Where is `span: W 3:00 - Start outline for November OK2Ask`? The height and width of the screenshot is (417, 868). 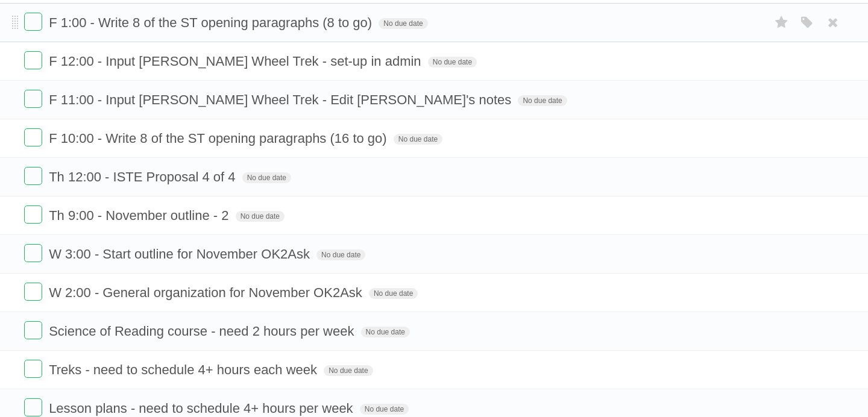
span: W 3:00 - Start outline for November OK2Ask is located at coordinates (181, 254).